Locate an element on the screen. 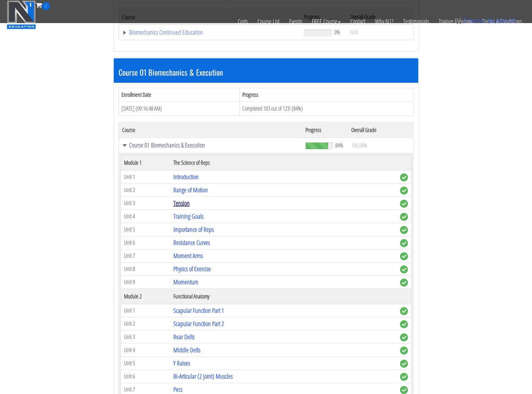  th: Enrollment Date is located at coordinates (179, 95).